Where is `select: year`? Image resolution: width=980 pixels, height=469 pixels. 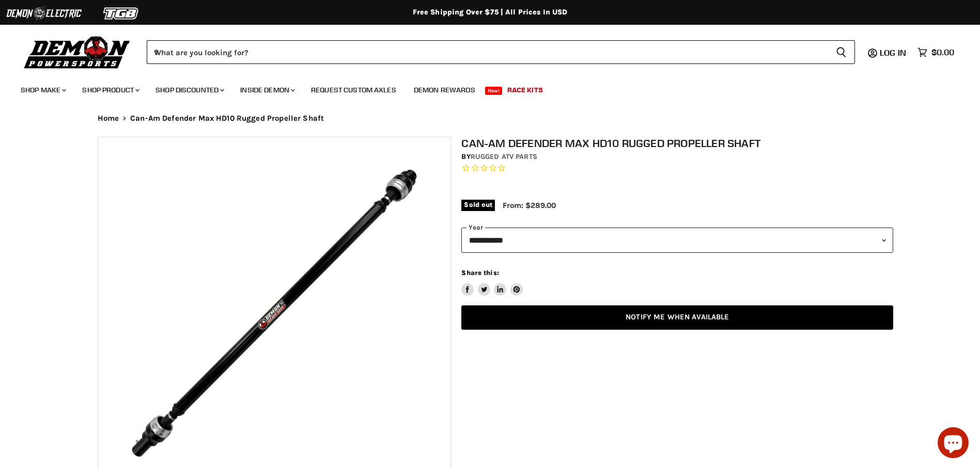
select: year is located at coordinates (677, 240).